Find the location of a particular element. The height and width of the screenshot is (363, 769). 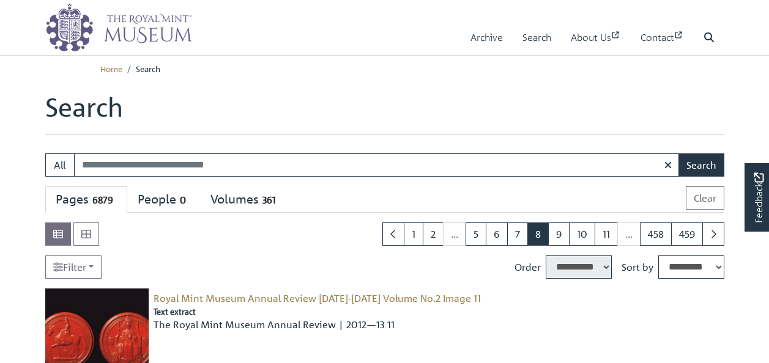

span: Goto page 8 is located at coordinates (538, 234).